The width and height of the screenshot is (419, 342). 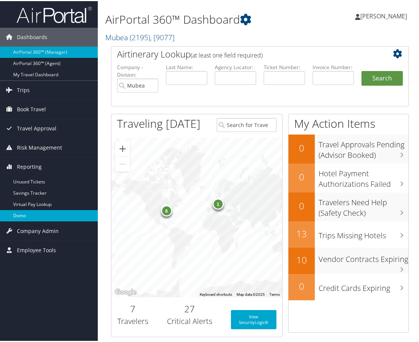 I want to click on span: Employee Tools, so click(x=36, y=249).